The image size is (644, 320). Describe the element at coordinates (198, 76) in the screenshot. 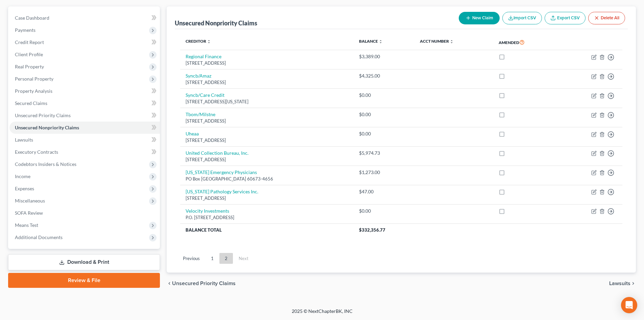

I see `a: Syncb/Amaz` at that location.